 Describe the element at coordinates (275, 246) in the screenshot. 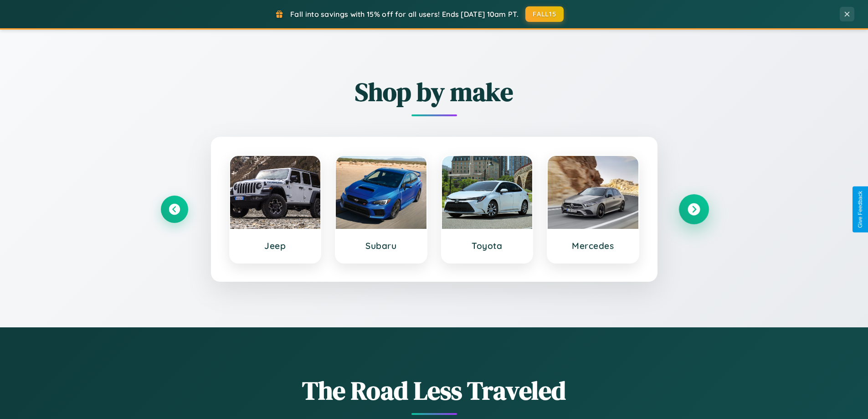

I see `h3: Jeep` at that location.